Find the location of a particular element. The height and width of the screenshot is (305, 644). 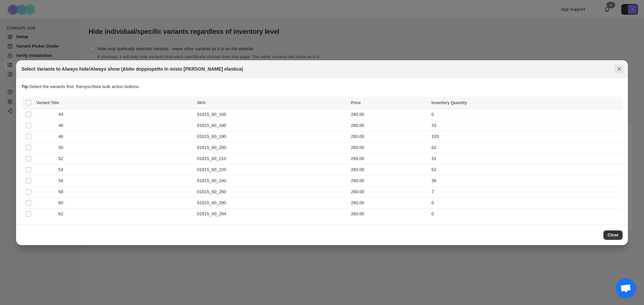

div: Aprire la chat is located at coordinates (625, 288).